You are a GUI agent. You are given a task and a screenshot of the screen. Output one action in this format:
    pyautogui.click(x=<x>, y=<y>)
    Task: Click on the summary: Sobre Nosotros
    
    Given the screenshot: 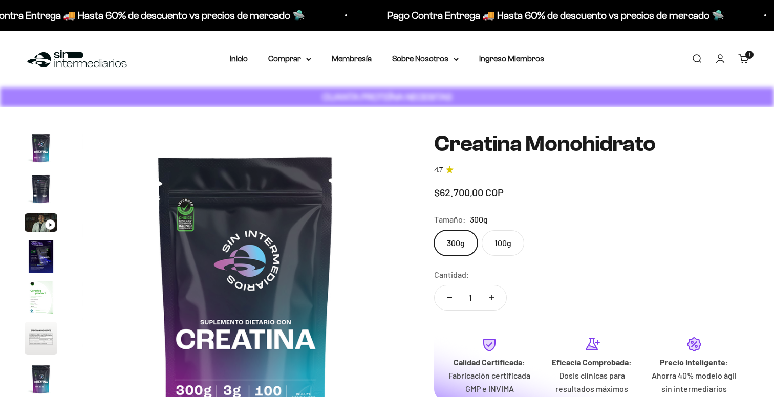 What is the action you would take?
    pyautogui.click(x=426, y=59)
    